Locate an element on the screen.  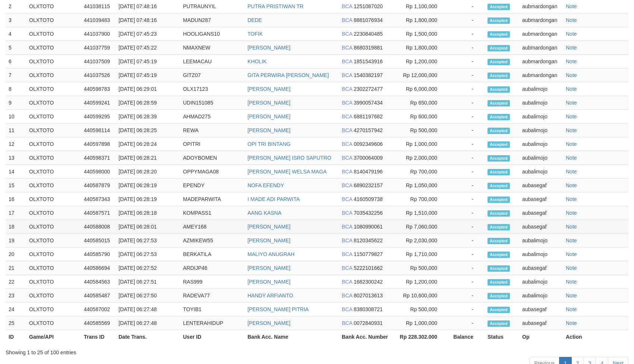
span: Copy 8680319881 to clipboard is located at coordinates (368, 48).